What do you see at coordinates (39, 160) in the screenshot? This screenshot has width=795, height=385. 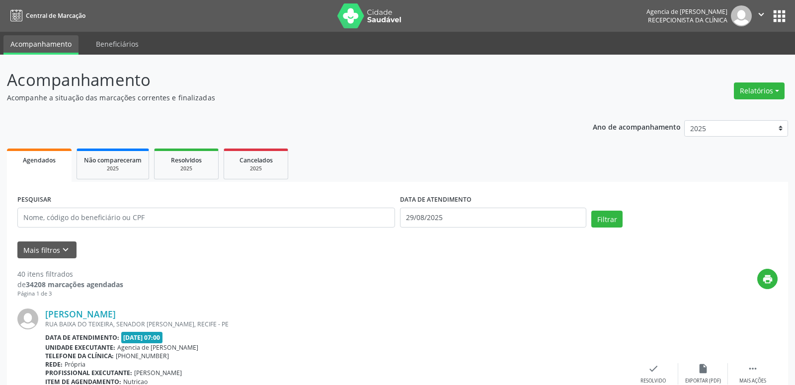 I see `span: Agendados` at bounding box center [39, 160].